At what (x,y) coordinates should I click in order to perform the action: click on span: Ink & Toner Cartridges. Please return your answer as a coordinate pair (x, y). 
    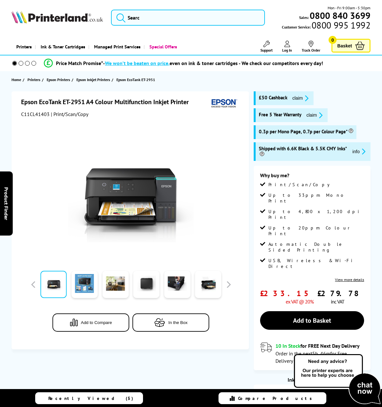
    Looking at the image, I should click on (63, 46).